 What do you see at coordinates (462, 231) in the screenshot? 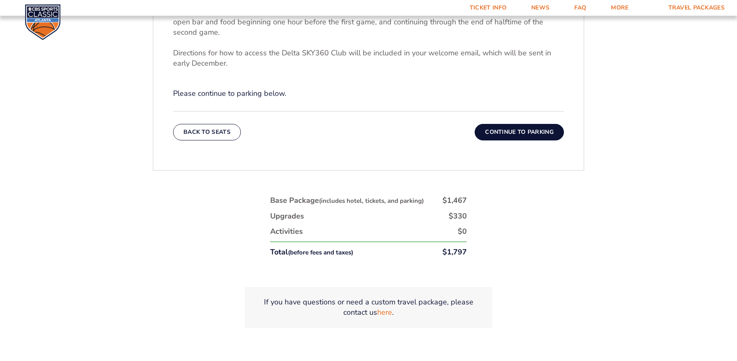
I see `div: $0` at bounding box center [462, 231].